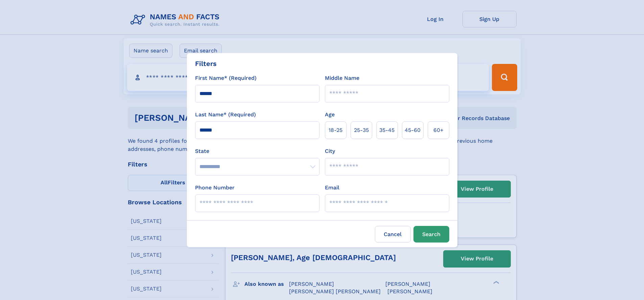  I want to click on label: Age, so click(329, 115).